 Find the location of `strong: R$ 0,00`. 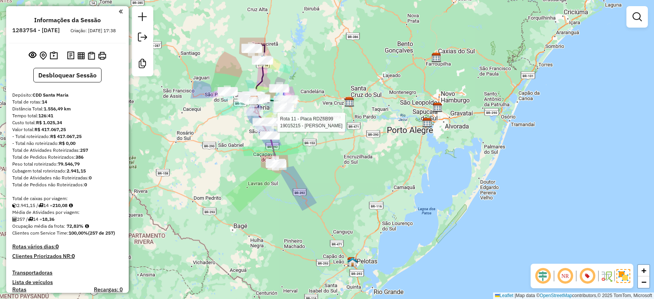

strong: R$ 0,00 is located at coordinates (67, 143).